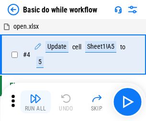 This screenshot has height=121, width=146. I want to click on span: # 4, so click(26, 55).